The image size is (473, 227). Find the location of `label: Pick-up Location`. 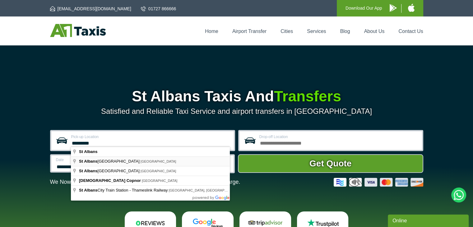

label: Pick-up Location is located at coordinates (150, 137).